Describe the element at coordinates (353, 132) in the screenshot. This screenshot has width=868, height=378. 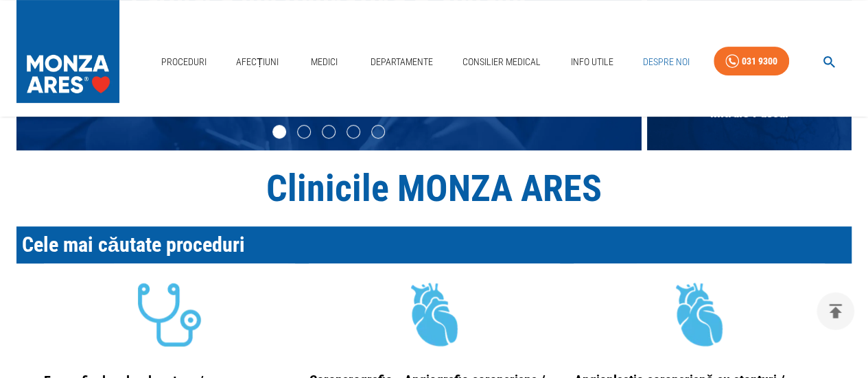
I see `li: slide item 4` at that location.